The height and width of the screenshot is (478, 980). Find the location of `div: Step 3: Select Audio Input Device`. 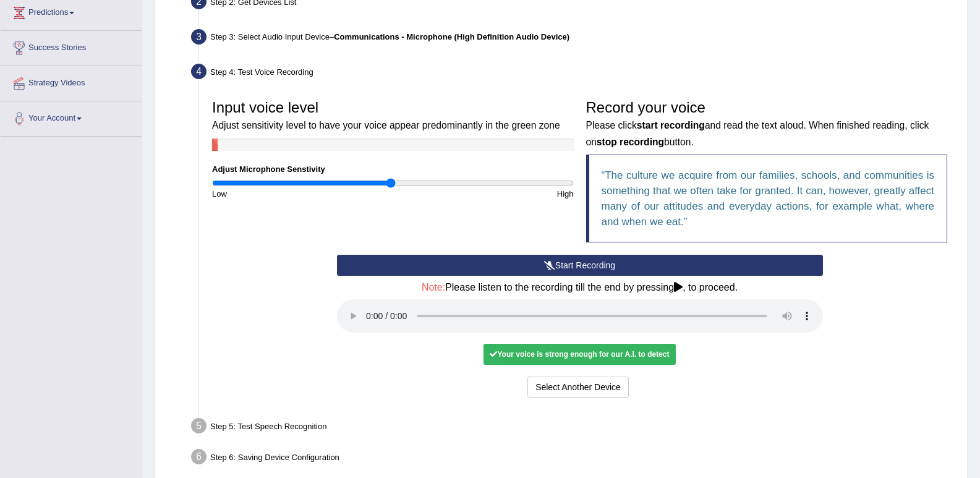

div: Step 3: Select Audio Input Device is located at coordinates (573, 39).